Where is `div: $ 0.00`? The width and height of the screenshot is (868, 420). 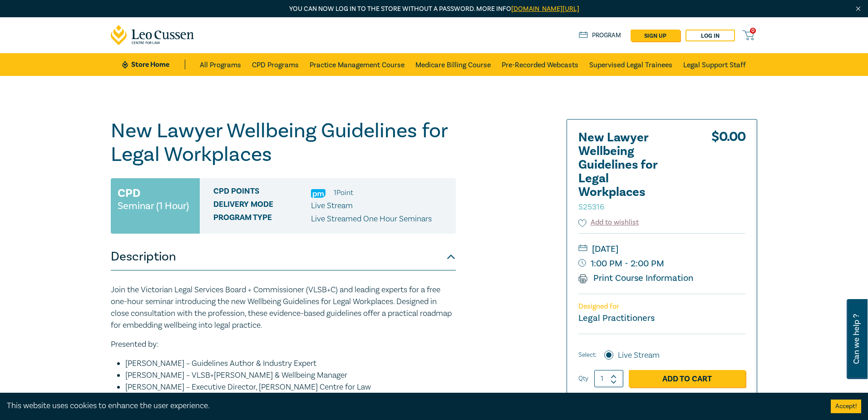 div: $ 0.00 is located at coordinates (729, 174).